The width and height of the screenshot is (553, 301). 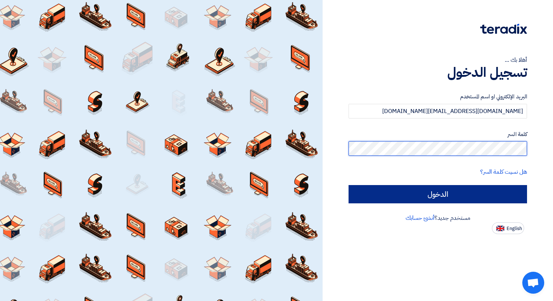 I want to click on div: أهلا بك ..., so click(x=438, y=60).